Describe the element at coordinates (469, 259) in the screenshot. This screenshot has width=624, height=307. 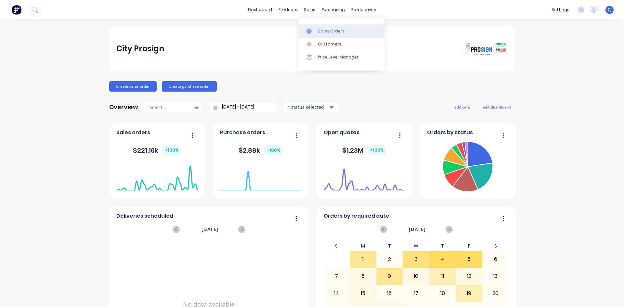
I see `div: 5` at that location.